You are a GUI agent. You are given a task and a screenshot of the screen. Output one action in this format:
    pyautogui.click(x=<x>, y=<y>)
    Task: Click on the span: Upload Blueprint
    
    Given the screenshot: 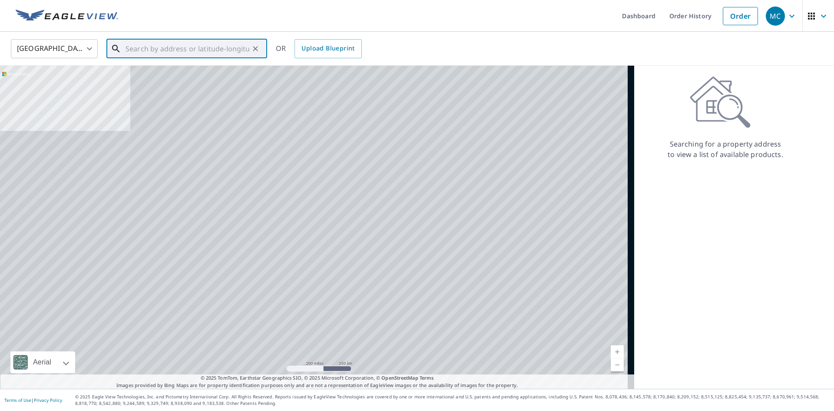 What is the action you would take?
    pyautogui.click(x=328, y=48)
    